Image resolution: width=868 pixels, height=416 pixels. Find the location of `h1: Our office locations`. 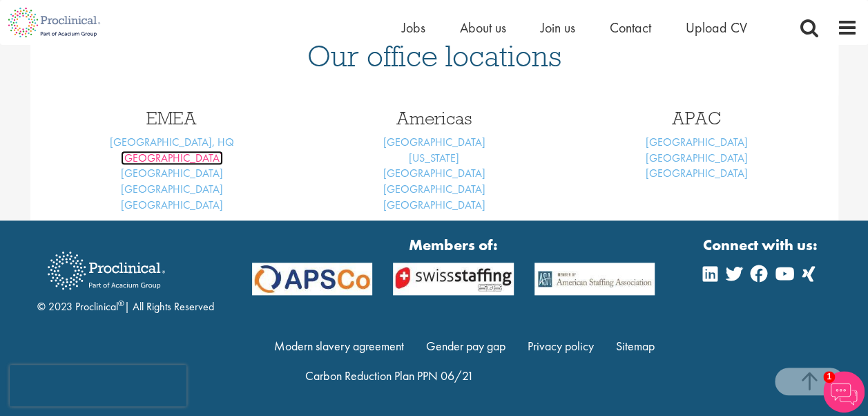

h1: Our office locations is located at coordinates (434, 55).